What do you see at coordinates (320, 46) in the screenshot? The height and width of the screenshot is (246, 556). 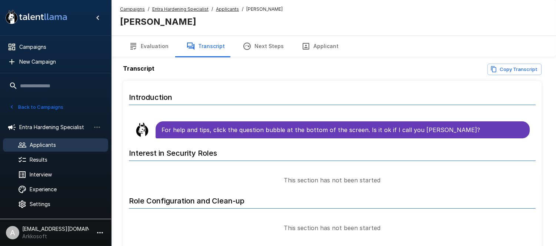 I see `button: Applicant` at bounding box center [320, 46].